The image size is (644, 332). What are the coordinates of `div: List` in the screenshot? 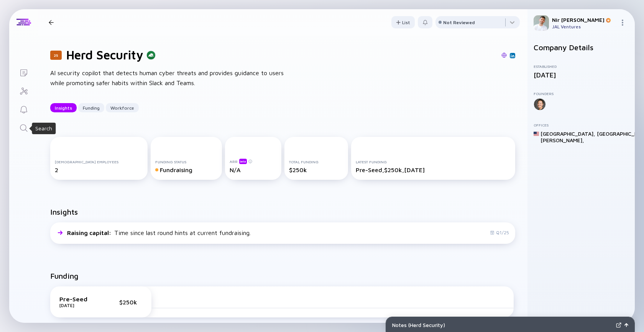 It's located at (403, 22).